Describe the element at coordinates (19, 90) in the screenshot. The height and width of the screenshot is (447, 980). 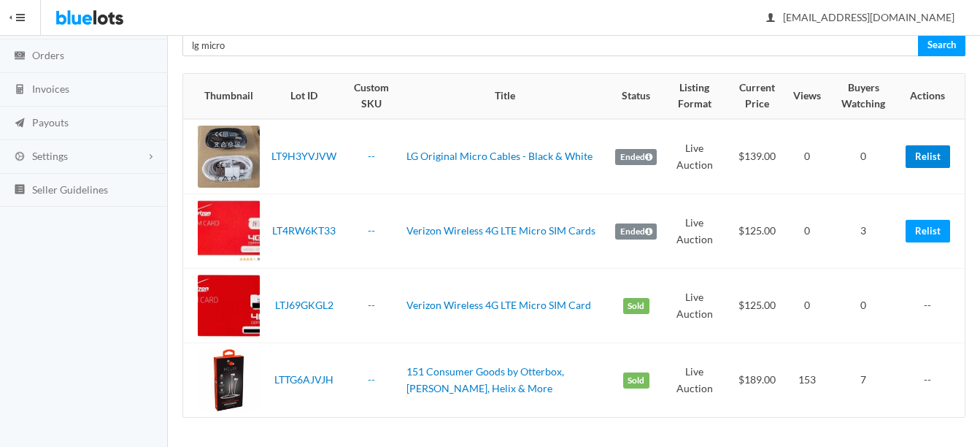
I see `ion-icon: calculator` at that location.